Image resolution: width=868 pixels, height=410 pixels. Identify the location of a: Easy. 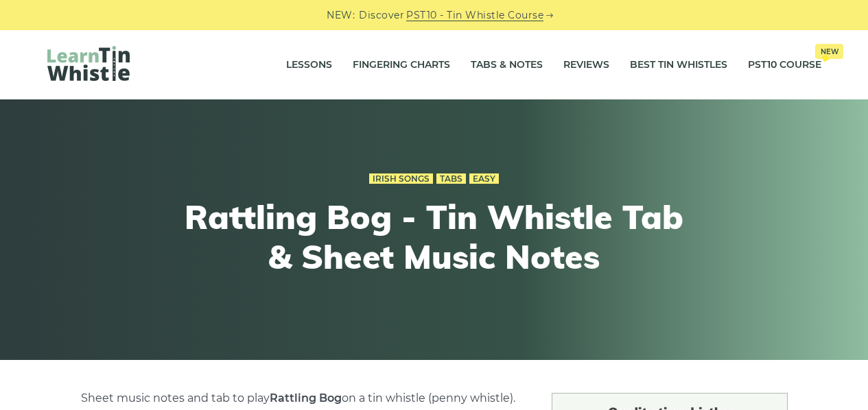
(484, 179).